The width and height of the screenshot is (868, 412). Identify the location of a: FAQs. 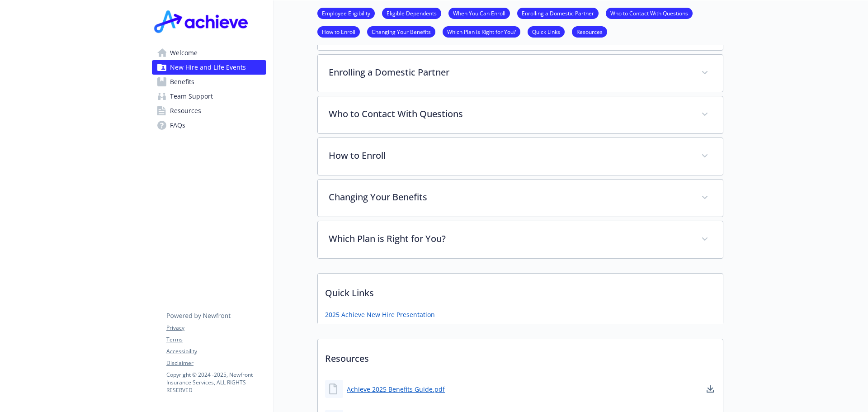
(209, 125).